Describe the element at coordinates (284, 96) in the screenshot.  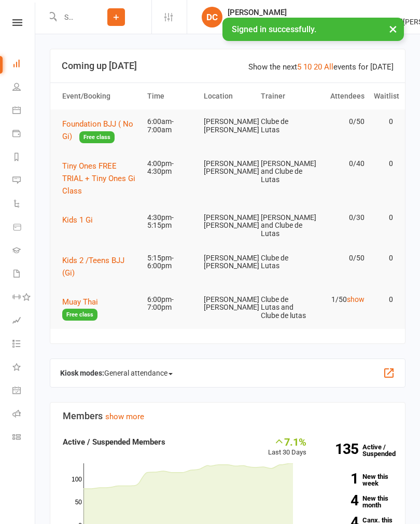
I see `th: Trainer` at that location.